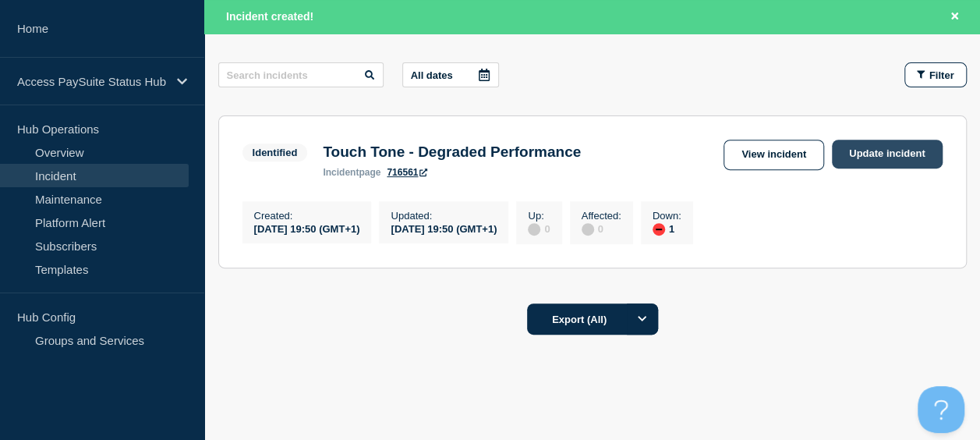 Image resolution: width=980 pixels, height=440 pixels. What do you see at coordinates (340, 172) in the screenshot?
I see `span: incident` at bounding box center [340, 172].